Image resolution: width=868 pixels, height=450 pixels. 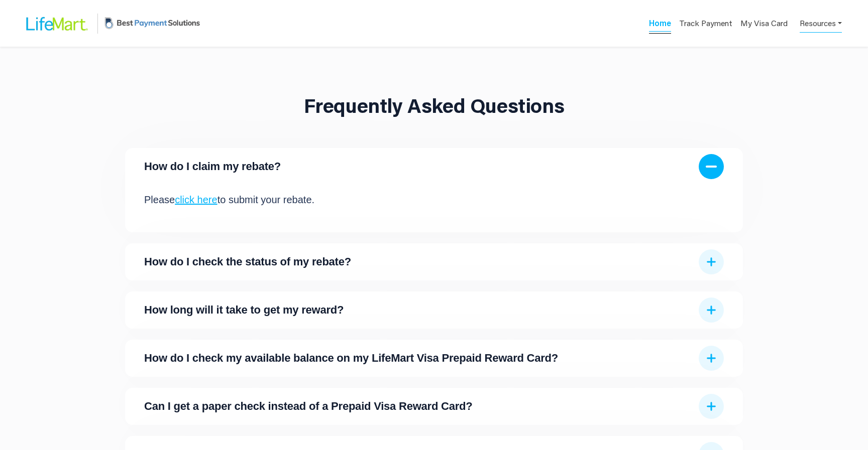 I want to click on a: My Visa Card, so click(x=764, y=23).